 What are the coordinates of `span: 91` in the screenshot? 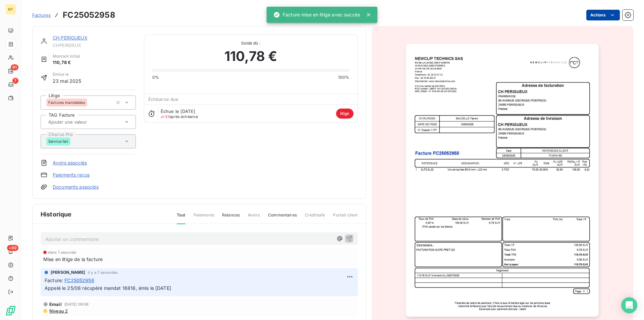 It's located at (15, 67).